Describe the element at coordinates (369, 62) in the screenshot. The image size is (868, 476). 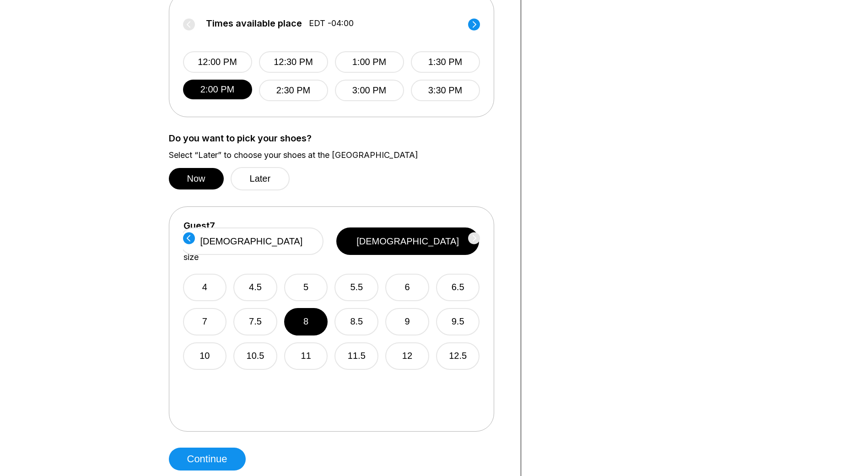
I see `button: 1:00 PM` at that location.